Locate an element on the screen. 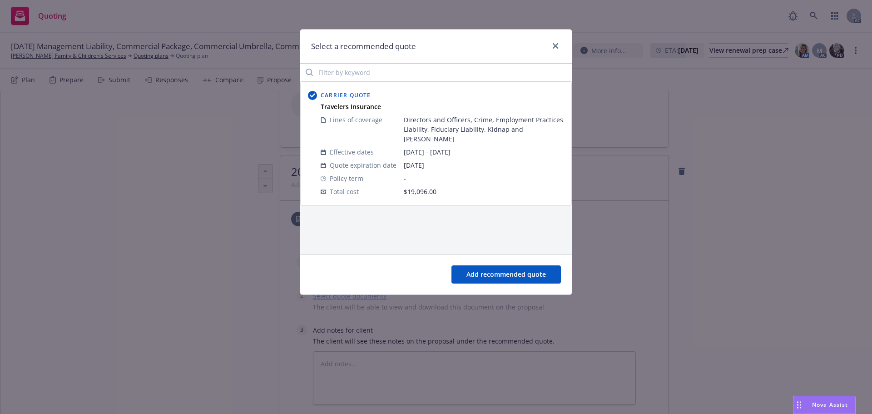 The image size is (872, 414). a: close is located at coordinates (555, 46).